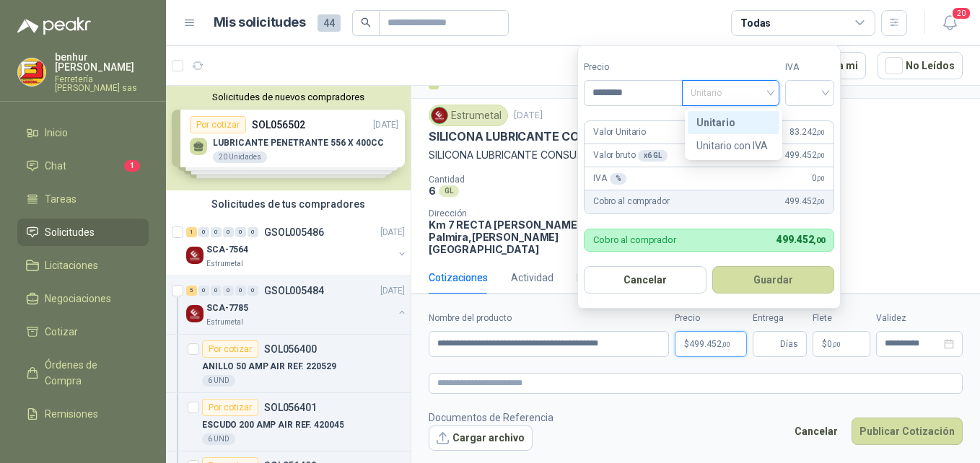 The width and height of the screenshot is (980, 463). Describe the element at coordinates (711, 343) in the screenshot. I see `p: $499.452,00` at that location.